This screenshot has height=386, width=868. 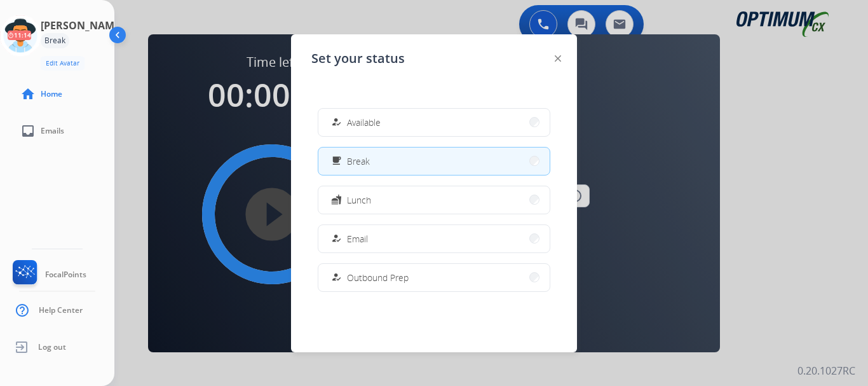 What do you see at coordinates (359, 200) in the screenshot?
I see `span: Lunch` at bounding box center [359, 200].